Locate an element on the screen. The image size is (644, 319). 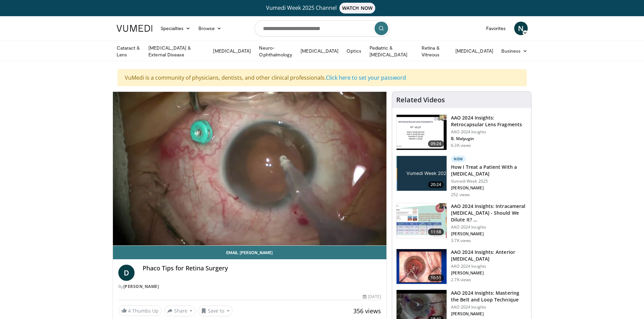
h3: AAO 2024 Insights: Retrocapsular Lens Fragments is located at coordinates (489, 121).